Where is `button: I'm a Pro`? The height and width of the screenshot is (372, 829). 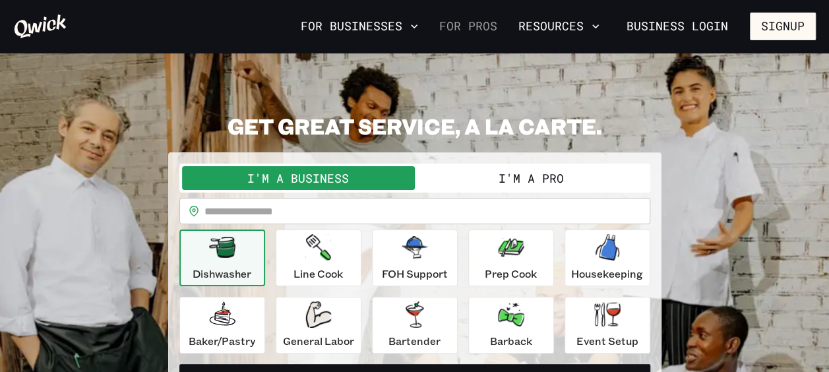 button: I'm a Pro is located at coordinates (531, 178).